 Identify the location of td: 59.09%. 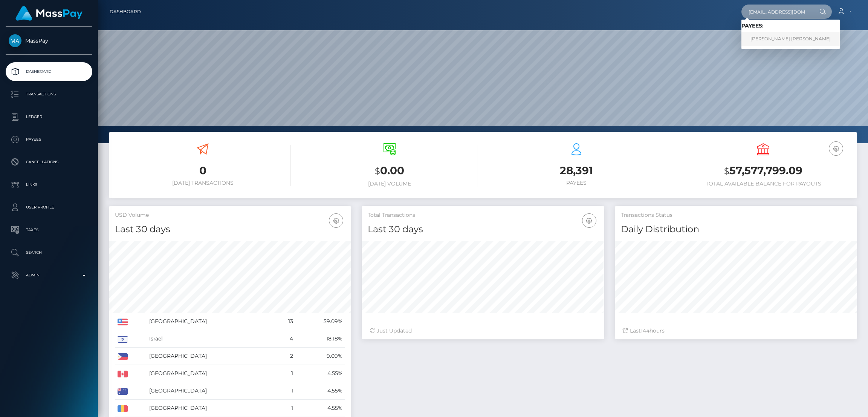
(320, 322).